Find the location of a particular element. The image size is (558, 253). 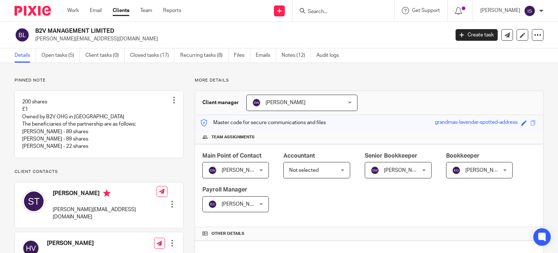

a: Details is located at coordinates (25, 55).